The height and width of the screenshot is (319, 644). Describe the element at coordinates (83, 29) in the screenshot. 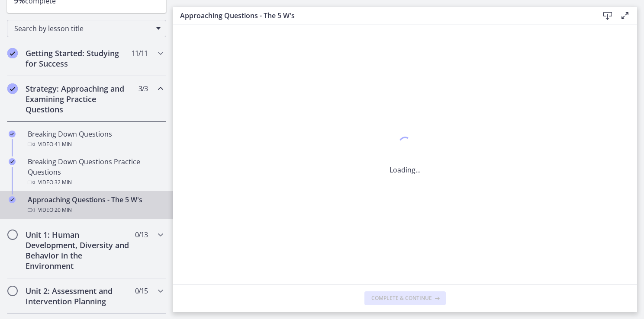

I see `span: Search by lesson title` at that location.